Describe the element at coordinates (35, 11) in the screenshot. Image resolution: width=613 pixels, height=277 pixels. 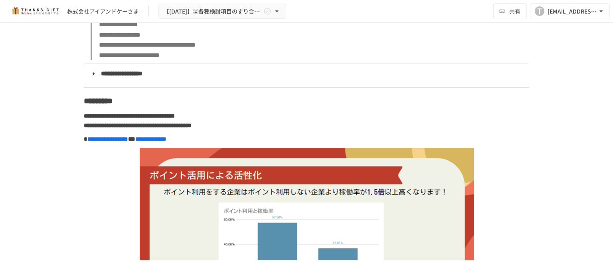
I see `img: mMP1OxWUAhQbsRWCurg7vIHe5HqDpP7qZo7fRoNLXQh` at that location.